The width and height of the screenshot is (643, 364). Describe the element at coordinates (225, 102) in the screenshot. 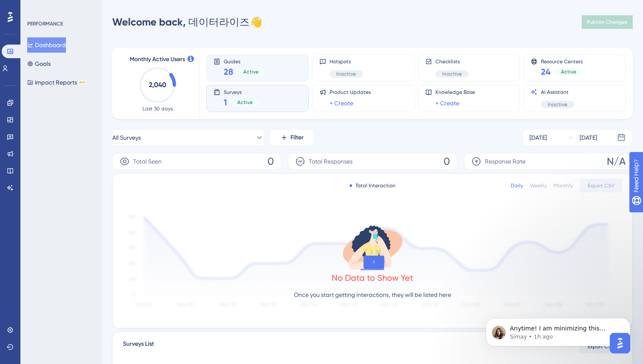

I see `span: 1` at that location.